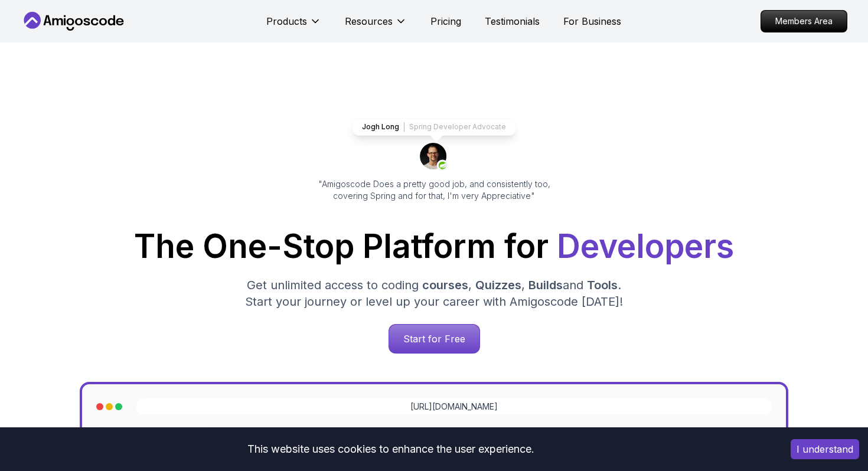 This screenshot has height=471, width=868. I want to click on div: This website uses cookies to enhance the user experience., so click(391, 449).